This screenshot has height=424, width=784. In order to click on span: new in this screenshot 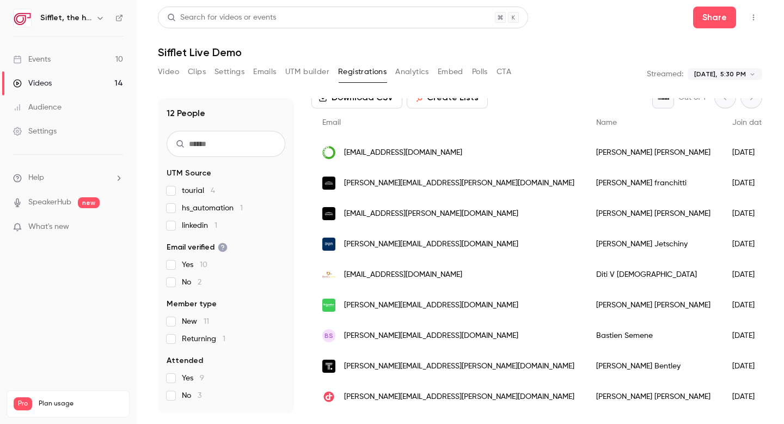, I will do `click(89, 203)`.